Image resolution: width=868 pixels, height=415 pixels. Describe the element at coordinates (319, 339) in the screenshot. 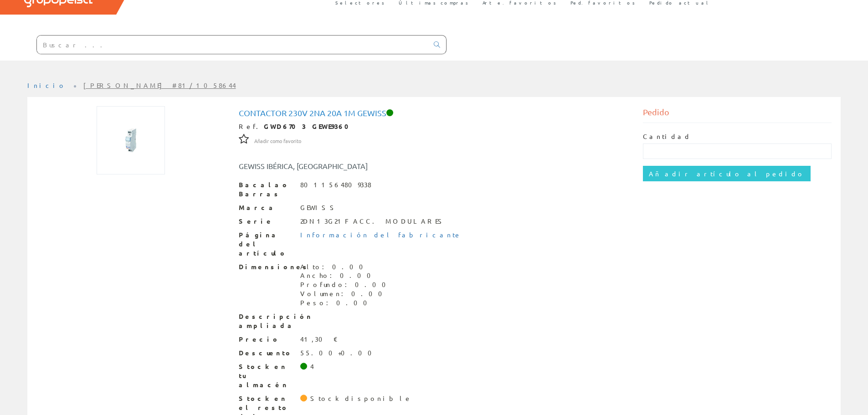

I see `font: 41,30 €` at that location.